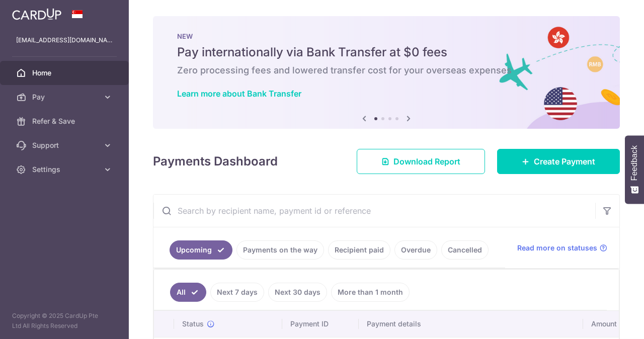 This screenshot has height=339, width=644. I want to click on h6: Zero processing fees and lowered transfer cost for your overseas expenses, so click(386, 70).